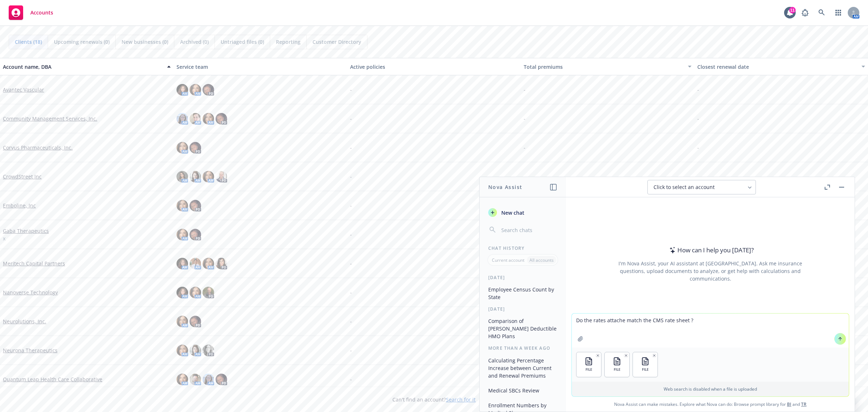 Image resolution: width=868 pixels, height=412 pixels. Describe the element at coordinates (608, 67) in the screenshot. I see `button: Total premiums` at that location.